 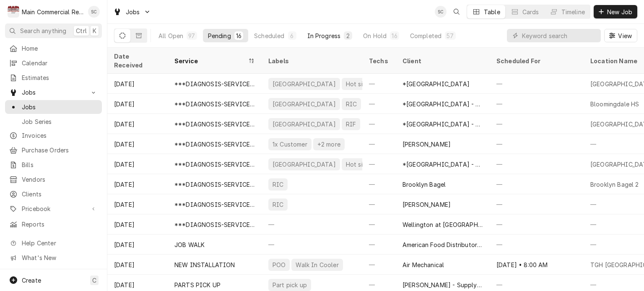 I want to click on a: Reports, so click(x=53, y=224).